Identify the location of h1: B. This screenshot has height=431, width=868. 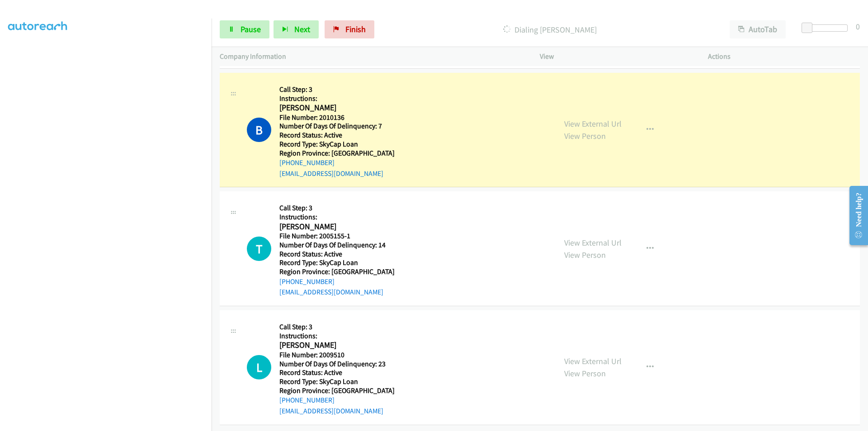
(259, 130).